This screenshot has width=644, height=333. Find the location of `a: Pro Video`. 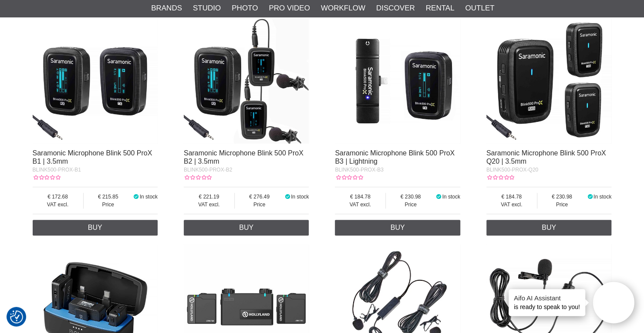

a: Pro Video is located at coordinates (289, 8).